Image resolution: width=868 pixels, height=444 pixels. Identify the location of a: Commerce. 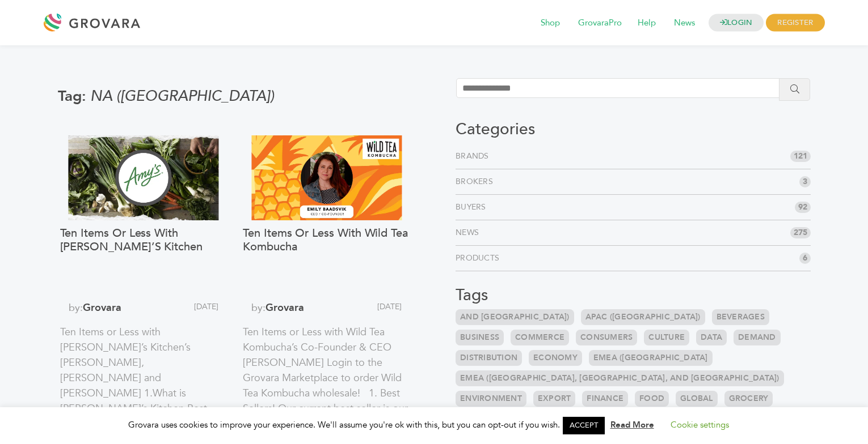
(539, 338).